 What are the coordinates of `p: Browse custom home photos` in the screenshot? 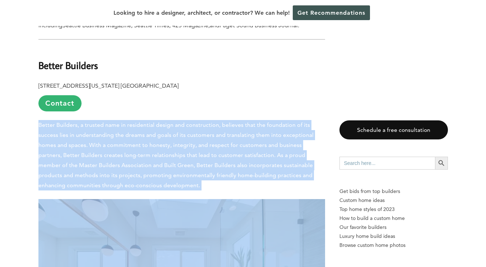 It's located at (394, 245).